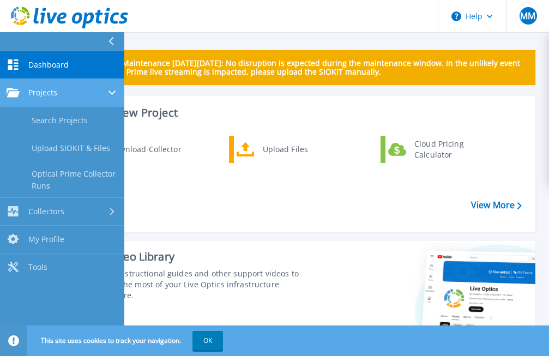 The width and height of the screenshot is (549, 356). I want to click on span: Collectors, so click(46, 212).